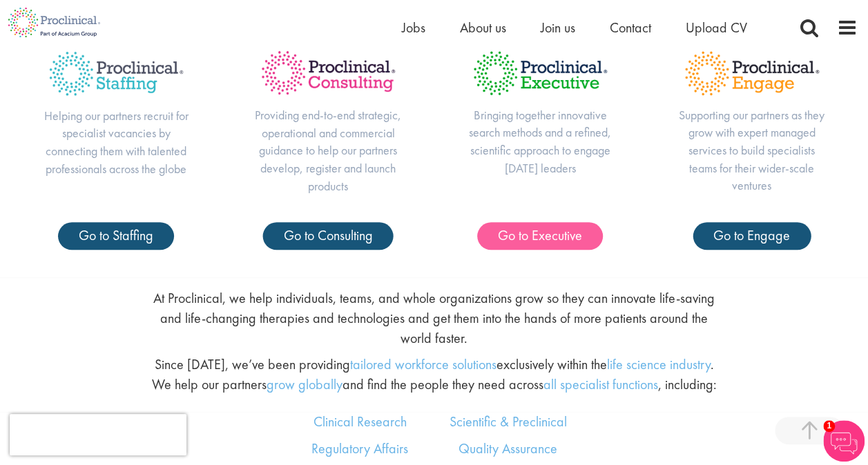 The height and width of the screenshot is (465, 868). What do you see at coordinates (631, 28) in the screenshot?
I see `a: Contact` at bounding box center [631, 28].